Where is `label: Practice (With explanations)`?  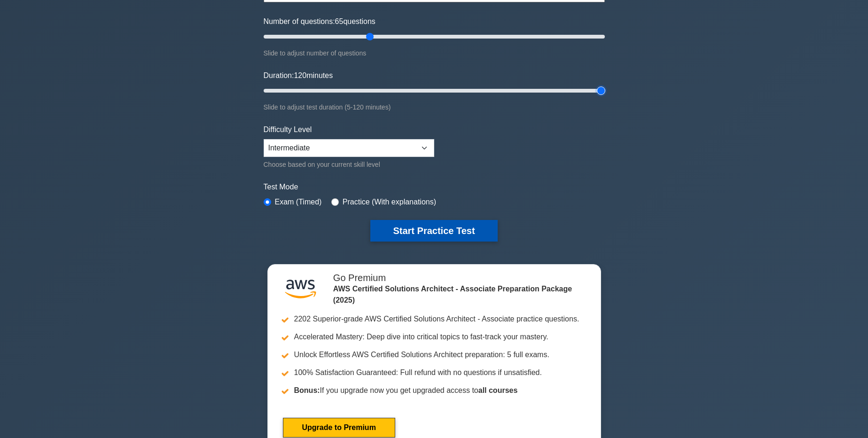 label: Practice (With explanations) is located at coordinates (389, 203).